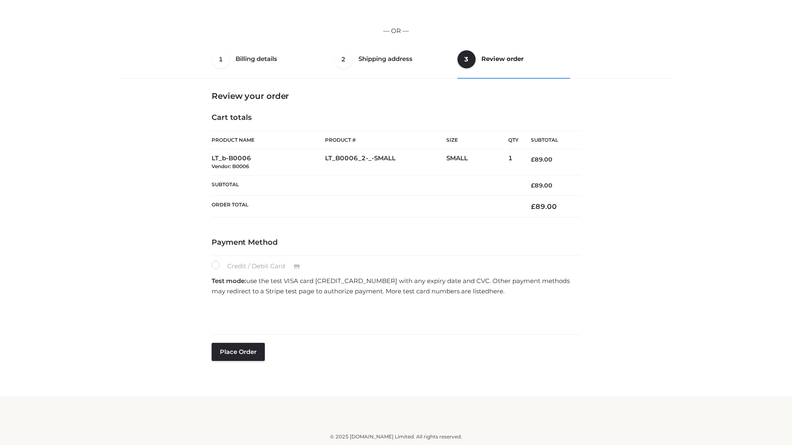  I want to click on td: 1, so click(513, 162).